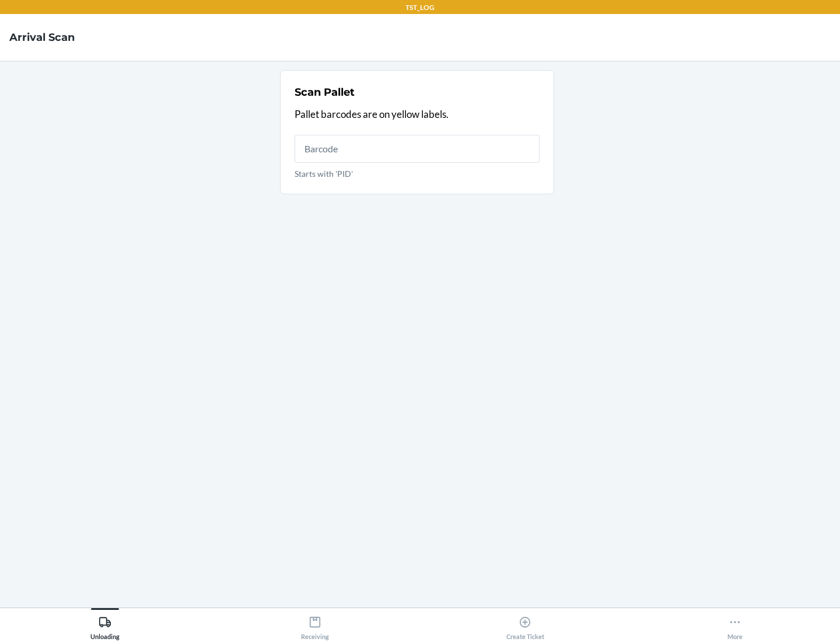 This screenshot has height=642, width=840. I want to click on div: Create Ticket, so click(525, 626).